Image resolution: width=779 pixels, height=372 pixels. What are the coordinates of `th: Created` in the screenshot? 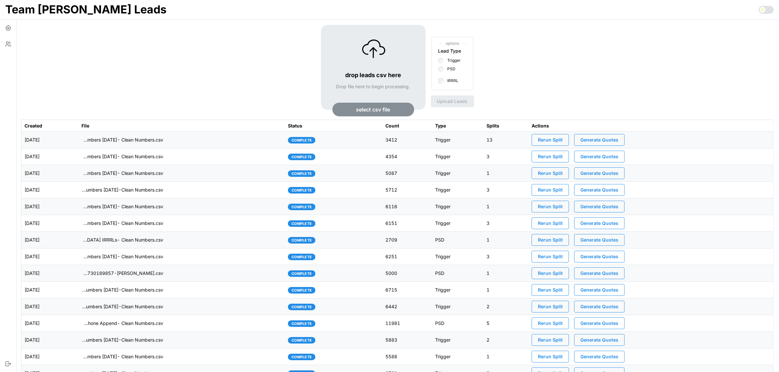 It's located at (50, 126).